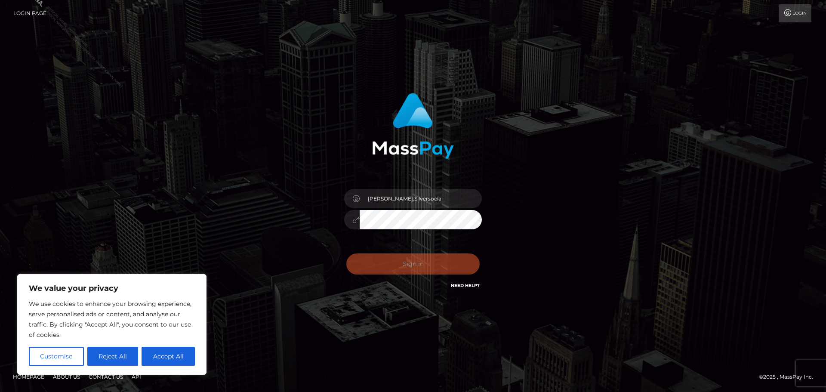  Describe the element at coordinates (168, 356) in the screenshot. I see `button: Accept All` at that location.